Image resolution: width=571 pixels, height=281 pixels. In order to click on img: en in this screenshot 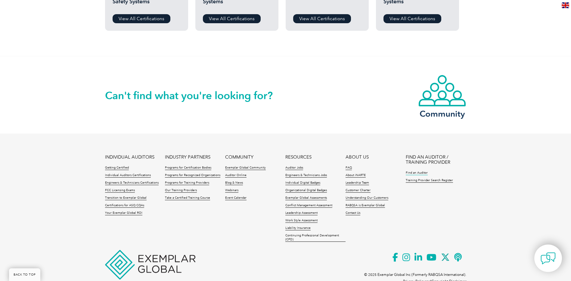, I will do `click(566, 5)`.